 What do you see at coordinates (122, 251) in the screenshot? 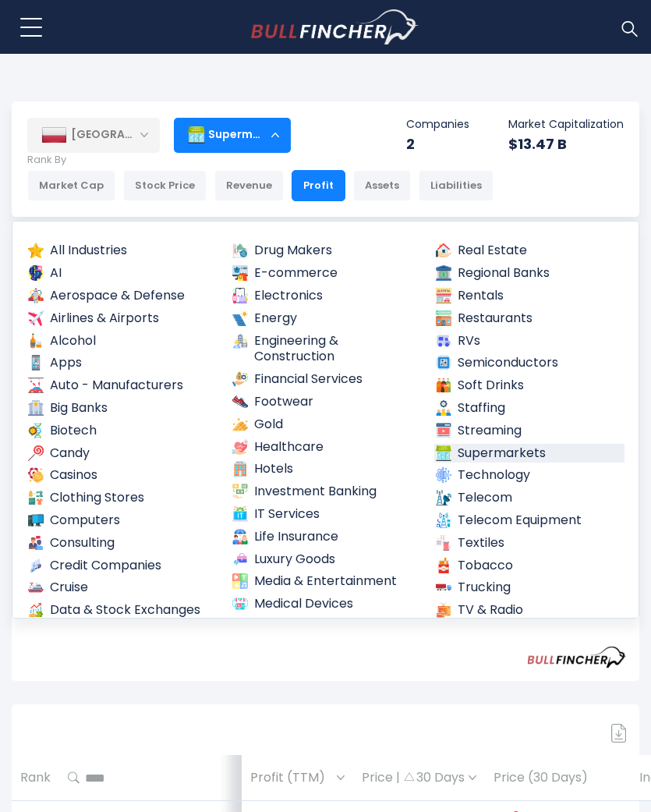
I see `a: All Industries` at bounding box center [122, 251].